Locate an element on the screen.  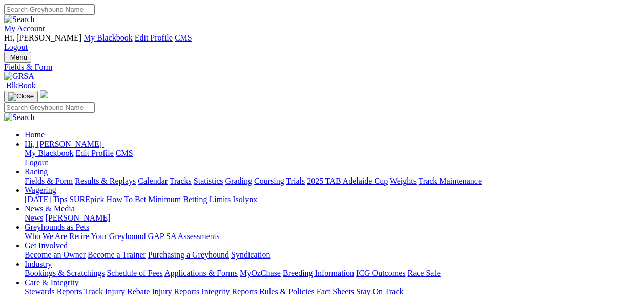
a: Become a Trainer is located at coordinates (117, 254).